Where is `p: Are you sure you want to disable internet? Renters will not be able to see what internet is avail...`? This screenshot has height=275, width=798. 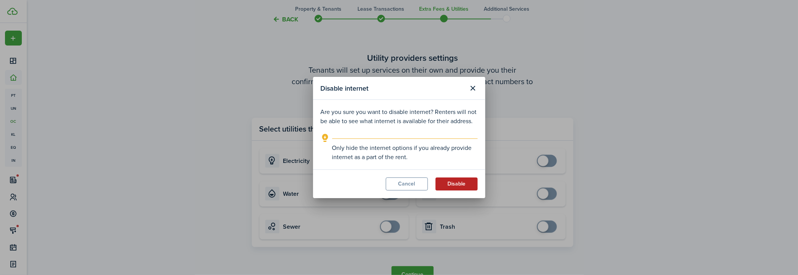
p: Are you sure you want to disable internet? Renters will not be able to see what internet is avail... is located at coordinates (399, 117).